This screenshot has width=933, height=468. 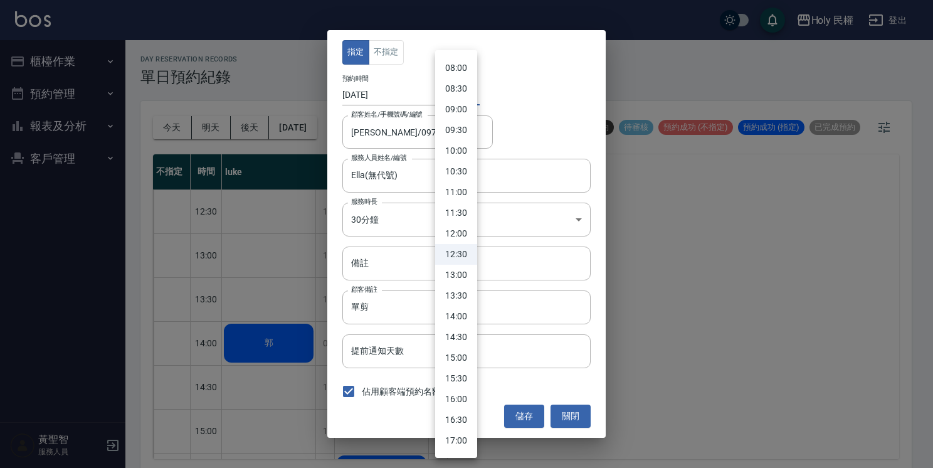 I want to click on li: 12:30, so click(x=456, y=254).